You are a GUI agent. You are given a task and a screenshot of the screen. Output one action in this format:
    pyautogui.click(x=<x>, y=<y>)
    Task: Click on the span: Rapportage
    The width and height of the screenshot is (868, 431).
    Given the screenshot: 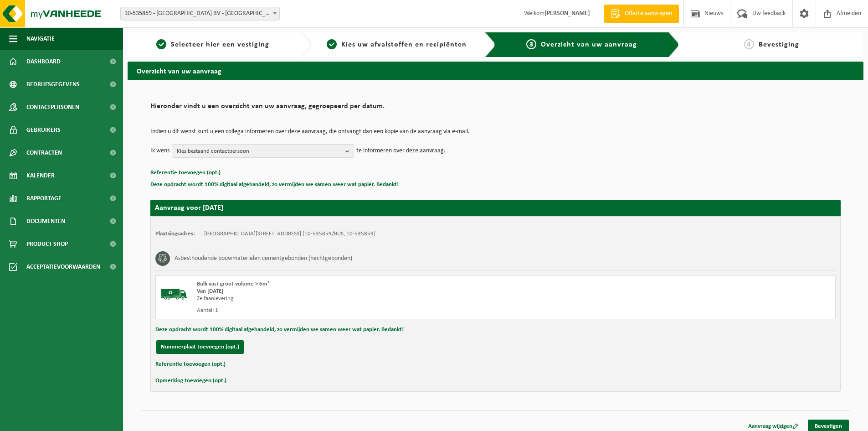 What is the action you would take?
    pyautogui.click(x=44, y=198)
    